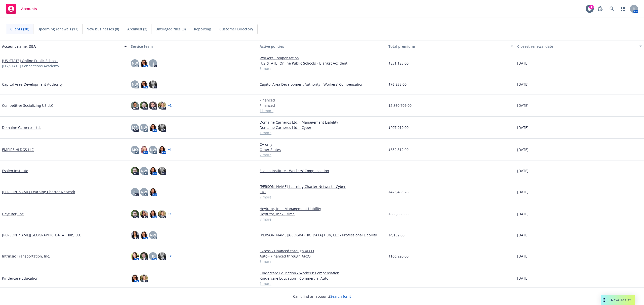  What do you see at coordinates (61, 46) in the screenshot?
I see `div: Account name, DBA` at bounding box center [61, 46].